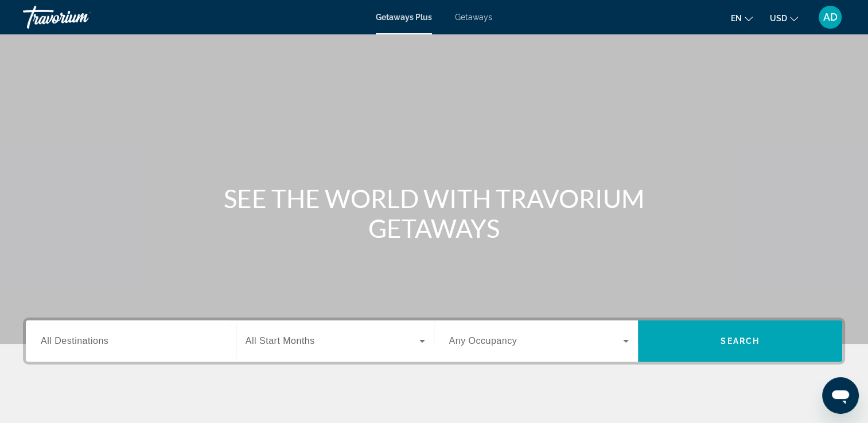 This screenshot has height=423, width=868. Describe the element at coordinates (131, 342) in the screenshot. I see `input: Select destination` at that location.